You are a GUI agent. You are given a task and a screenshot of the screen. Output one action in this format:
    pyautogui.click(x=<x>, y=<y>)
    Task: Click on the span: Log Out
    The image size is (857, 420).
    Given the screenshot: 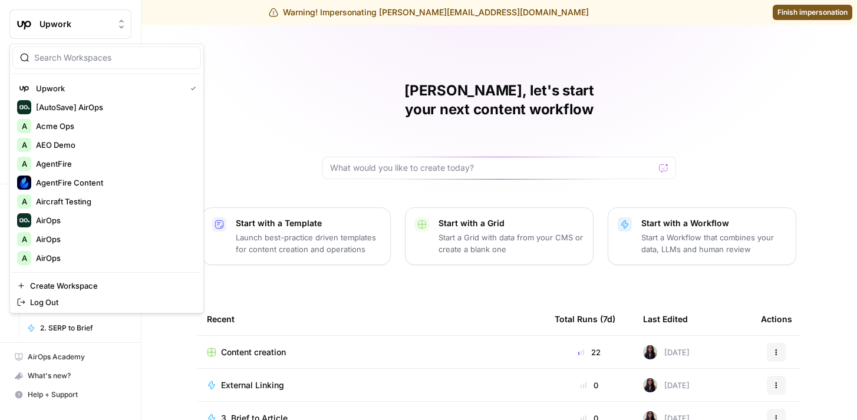 What is the action you would take?
    pyautogui.click(x=111, y=302)
    